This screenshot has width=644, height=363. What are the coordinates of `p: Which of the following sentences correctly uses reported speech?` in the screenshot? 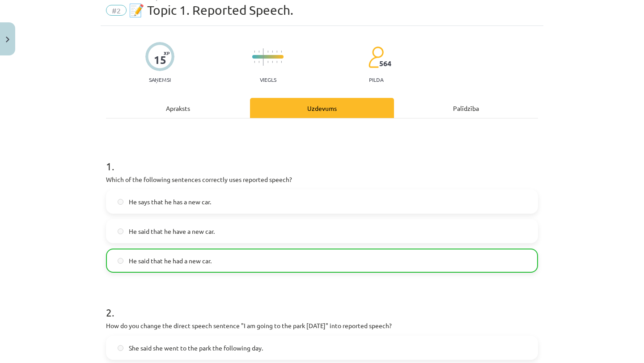 It's located at (322, 180).